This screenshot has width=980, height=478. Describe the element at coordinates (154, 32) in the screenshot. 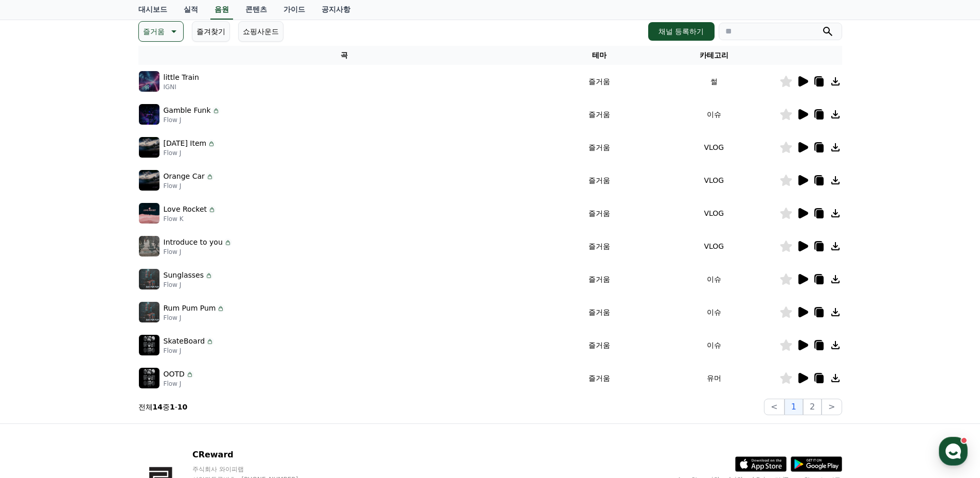

I see `p: 즐거움` at that location.